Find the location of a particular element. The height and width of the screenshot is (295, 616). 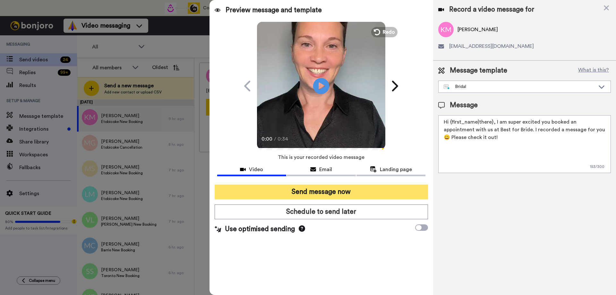

span: 0:34 is located at coordinates (283, 139).